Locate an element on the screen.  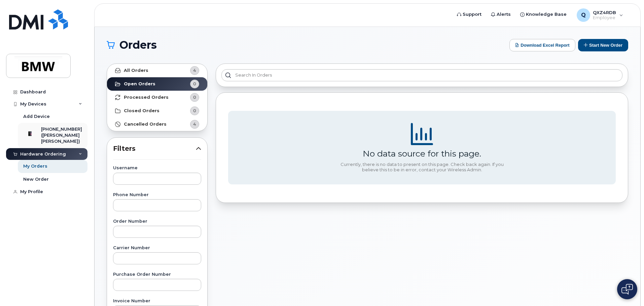
label: Purchase Order Number is located at coordinates (157, 275).